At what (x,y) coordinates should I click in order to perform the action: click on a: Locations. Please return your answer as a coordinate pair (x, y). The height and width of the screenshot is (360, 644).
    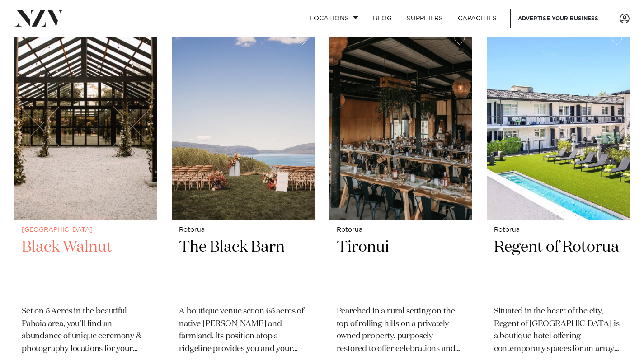
    Looking at the image, I should click on (334, 18).